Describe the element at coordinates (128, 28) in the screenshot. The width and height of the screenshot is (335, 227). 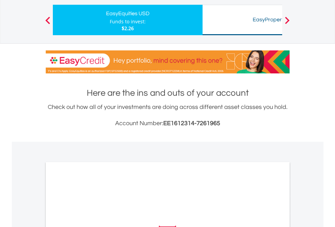
I see `span: $2.26` at that location.